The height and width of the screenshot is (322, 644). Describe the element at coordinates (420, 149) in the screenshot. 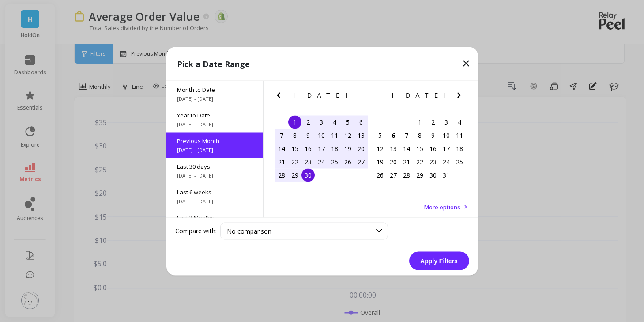

I see `div: Choose Wednesday, October 15th, 2025` at that location.